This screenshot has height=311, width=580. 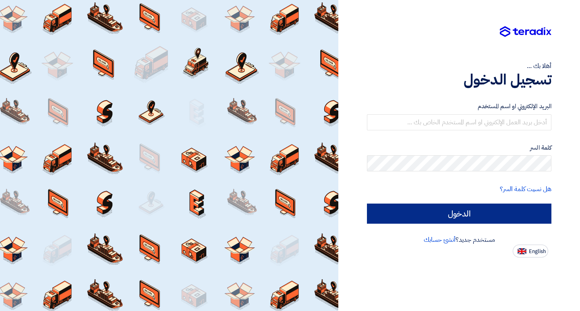 I want to click on label: البريد الإلكتروني او اسم المستخدم, so click(x=459, y=106).